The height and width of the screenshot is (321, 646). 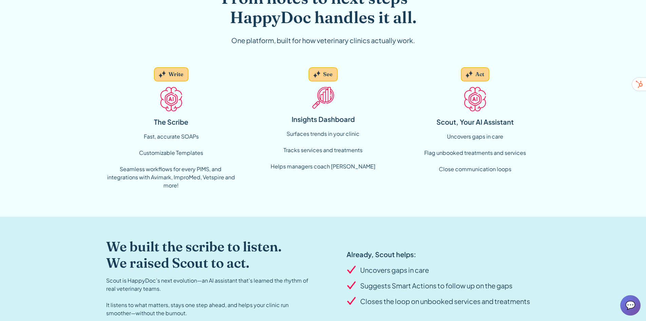 What do you see at coordinates (171, 161) in the screenshot?
I see `div: Fast, accurate SOAPs Customizable Templates ‍ Seamless workflows for every PIMS, and integrations...` at bounding box center [171, 161].